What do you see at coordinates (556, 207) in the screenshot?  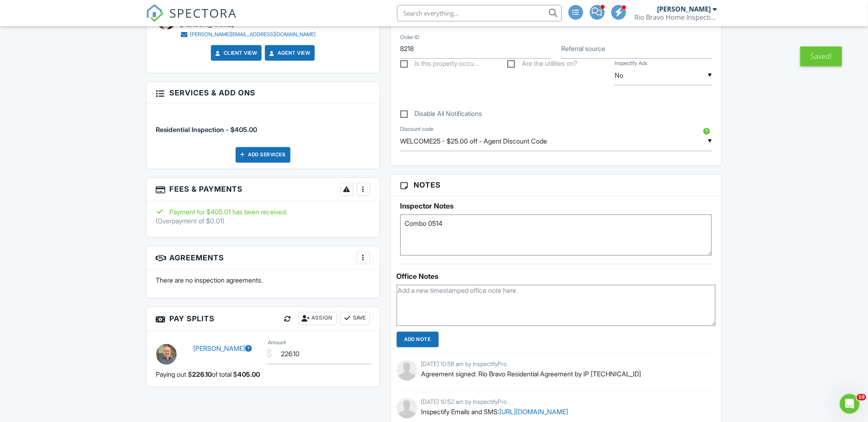 I see `h5: Inspector Notes` at bounding box center [556, 207].